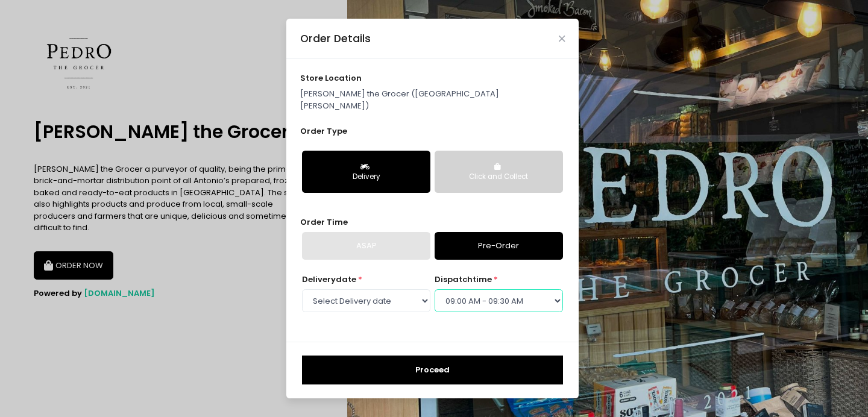  What do you see at coordinates (562, 38) in the screenshot?
I see `button: Close` at bounding box center [562, 38].